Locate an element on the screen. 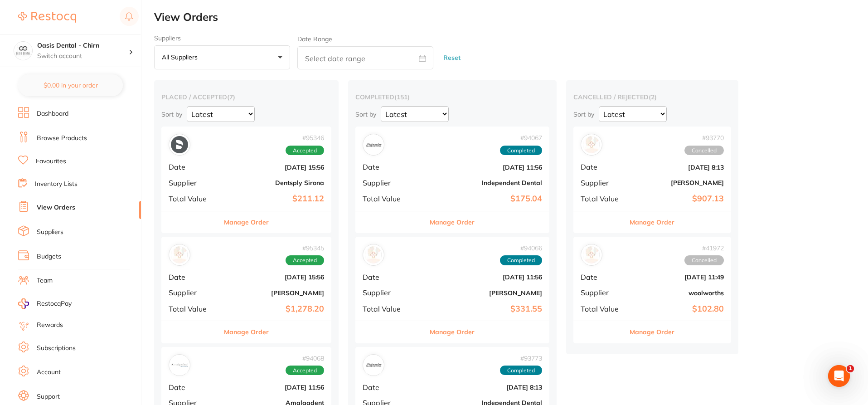 The height and width of the screenshot is (405, 868). a: Rewards is located at coordinates (50, 325).